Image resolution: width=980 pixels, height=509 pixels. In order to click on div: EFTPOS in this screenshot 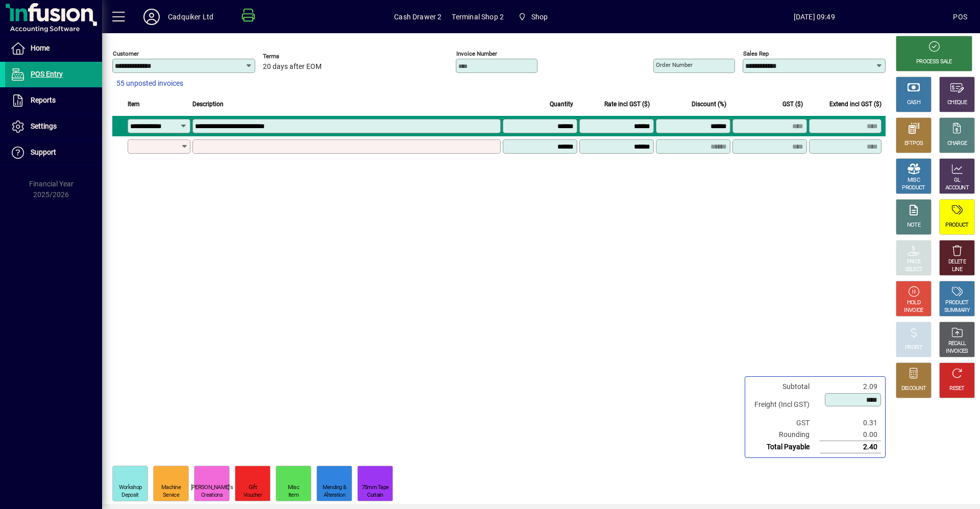, I will do `click(914, 143)`.